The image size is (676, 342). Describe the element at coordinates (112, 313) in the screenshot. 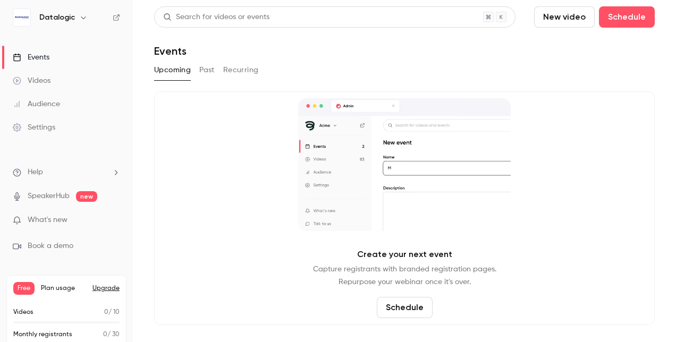

I see `p: / 10` at that location.